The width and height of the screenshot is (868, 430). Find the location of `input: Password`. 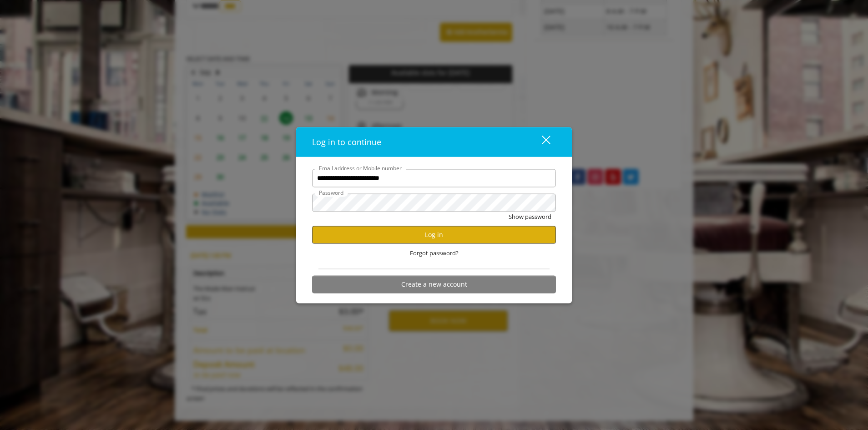

input: Password is located at coordinates (434, 202).